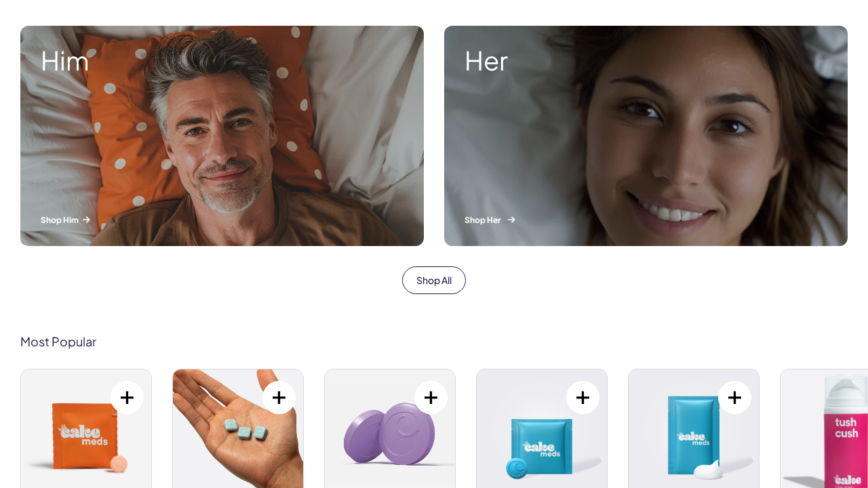  Describe the element at coordinates (222, 135) in the screenshot. I see `a: A man smiling while lying in bed. Him Shop Him` at that location.